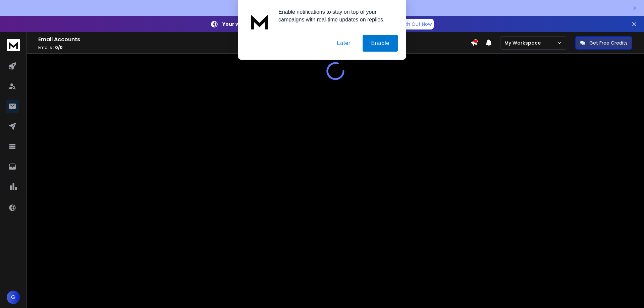  What do you see at coordinates (343, 43) in the screenshot?
I see `button: Later` at bounding box center [343, 43].